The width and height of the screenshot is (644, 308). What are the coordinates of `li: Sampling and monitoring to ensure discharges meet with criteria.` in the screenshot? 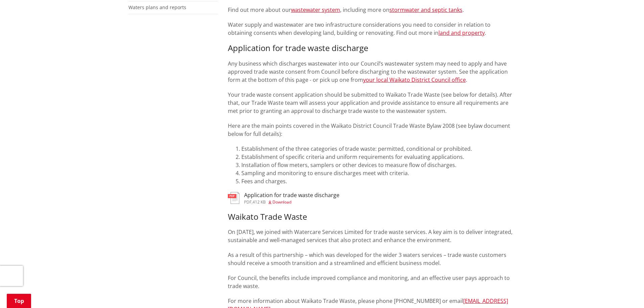 It's located at (379, 173).